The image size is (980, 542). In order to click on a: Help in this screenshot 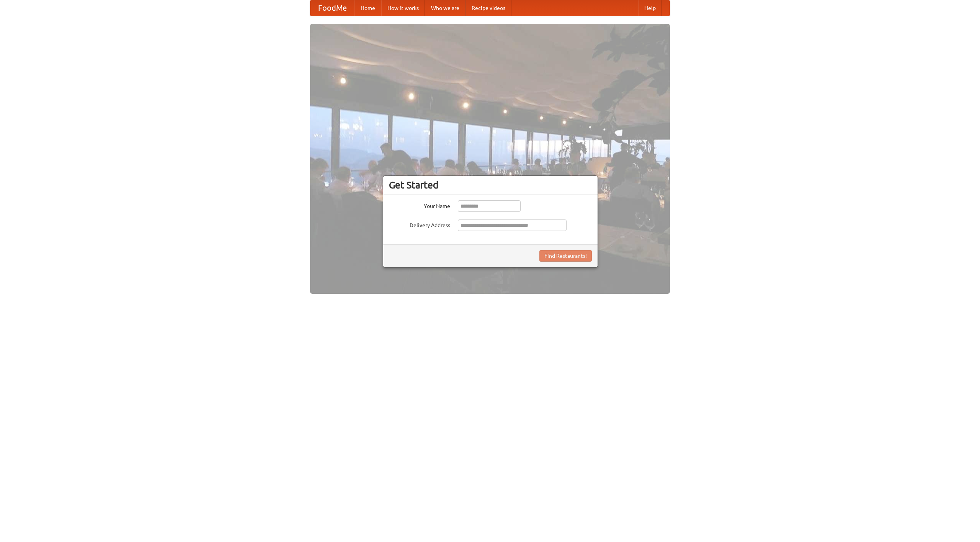, I will do `click(650, 8)`.